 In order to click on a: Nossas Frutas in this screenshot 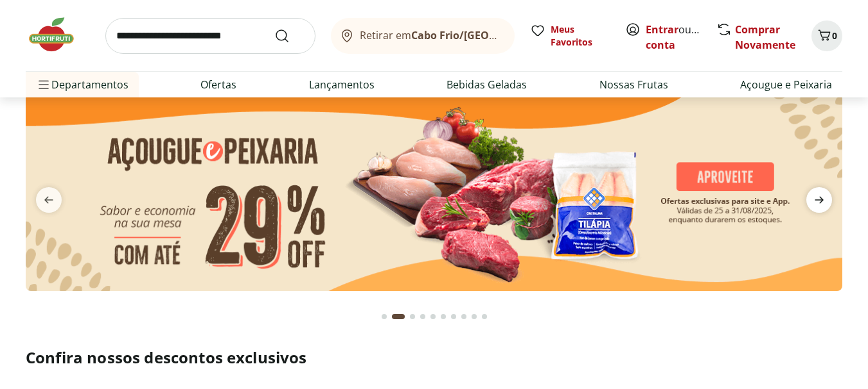, I will do `click(633, 84)`.